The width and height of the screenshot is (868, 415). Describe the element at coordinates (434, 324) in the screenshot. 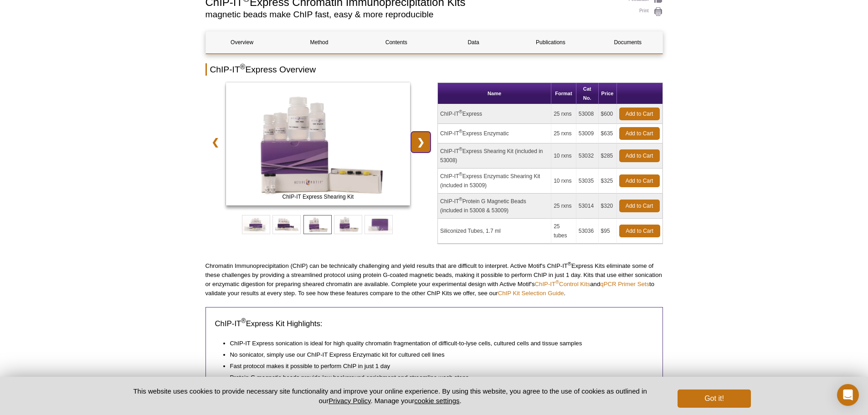

I see `h3: ChIP-IT Express Kit Highlights:` at that location.